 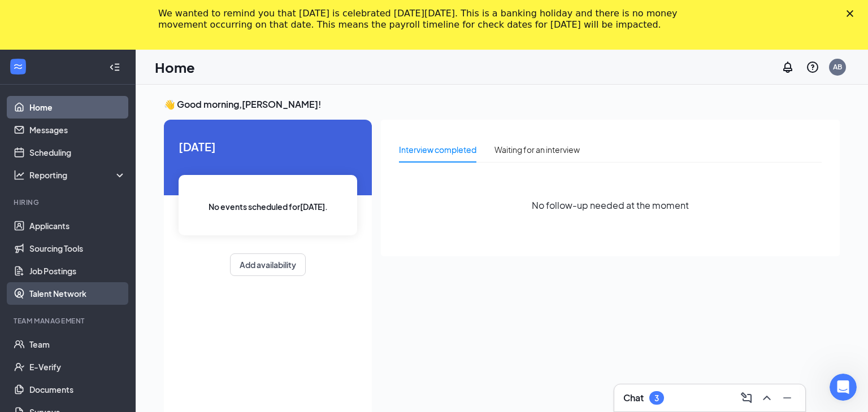 I want to click on div: Close, so click(x=852, y=14).